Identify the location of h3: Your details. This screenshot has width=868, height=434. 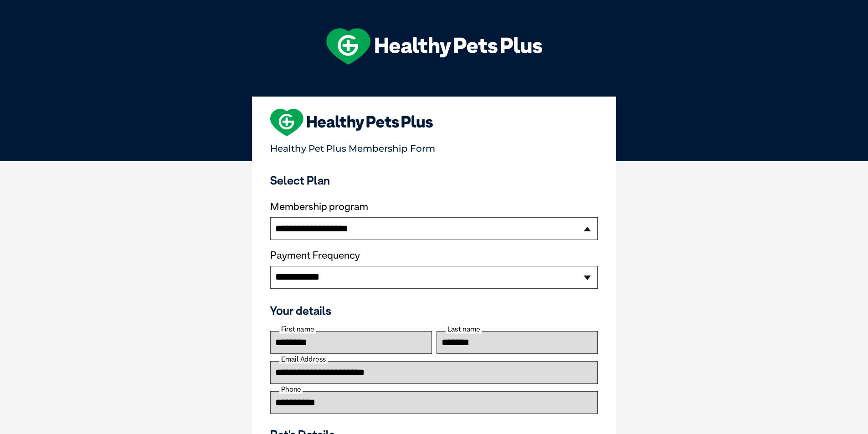
(433, 310).